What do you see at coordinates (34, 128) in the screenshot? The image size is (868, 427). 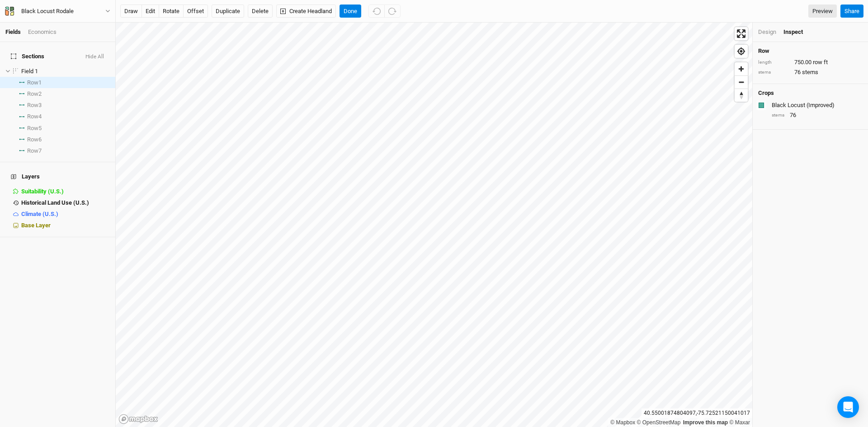 I see `span: Row 5` at bounding box center [34, 128].